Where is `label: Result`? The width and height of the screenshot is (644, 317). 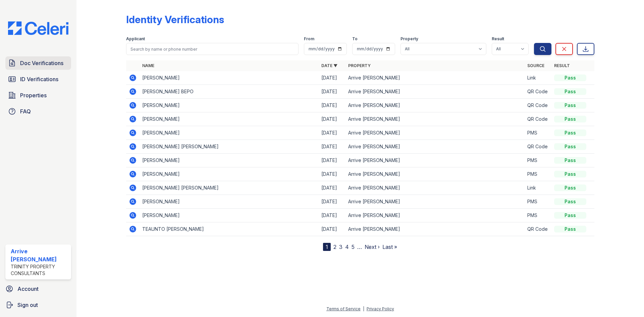 label: Result is located at coordinates (498, 39).